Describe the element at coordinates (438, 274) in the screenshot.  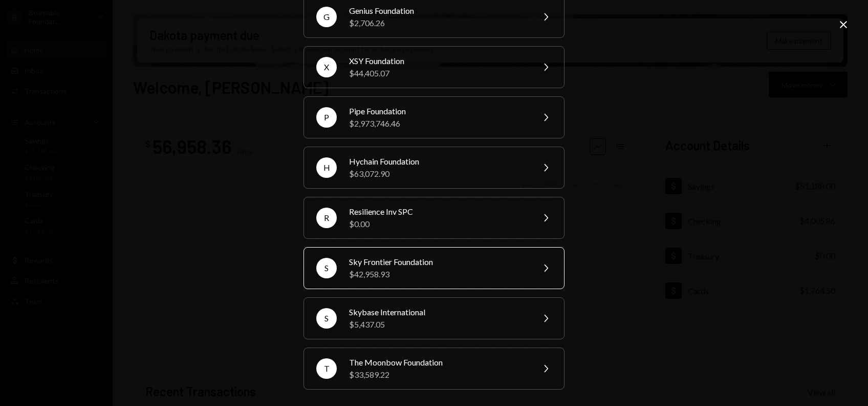
I see `div: $42,958.93` at that location.